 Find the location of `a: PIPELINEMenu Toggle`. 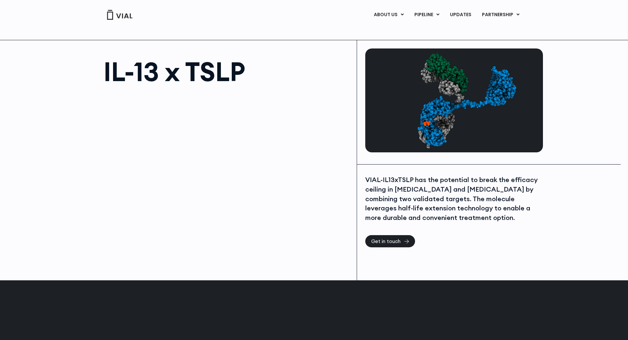

a: PIPELINEMenu Toggle is located at coordinates (427, 15).